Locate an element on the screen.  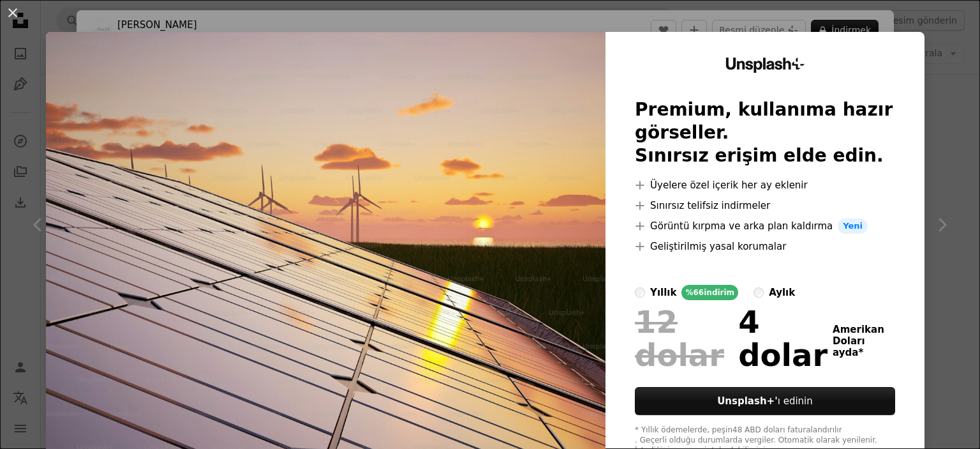
font: * Yıllık ödemelerde, peşin is located at coordinates (684, 429).